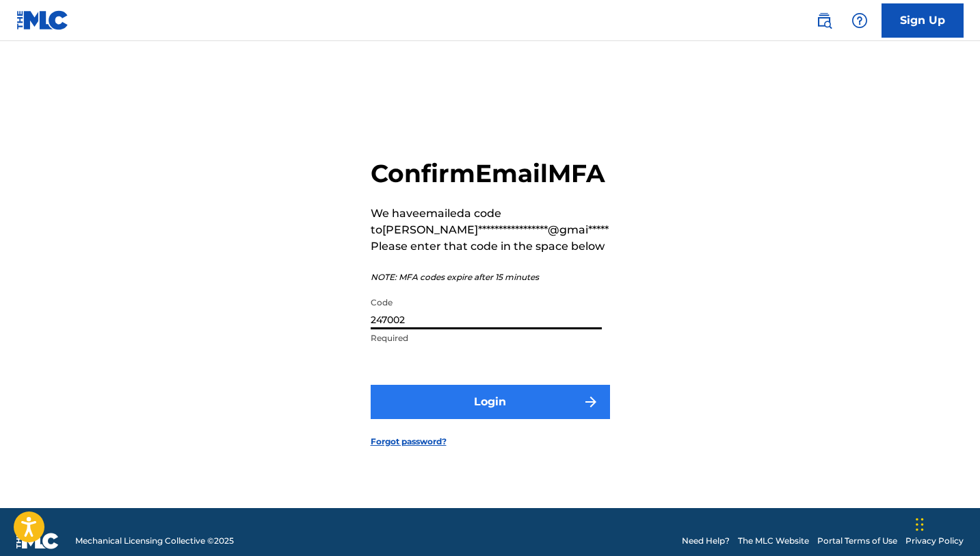 The image size is (980, 556). What do you see at coordinates (860, 21) in the screenshot?
I see `div: Help` at bounding box center [860, 21].